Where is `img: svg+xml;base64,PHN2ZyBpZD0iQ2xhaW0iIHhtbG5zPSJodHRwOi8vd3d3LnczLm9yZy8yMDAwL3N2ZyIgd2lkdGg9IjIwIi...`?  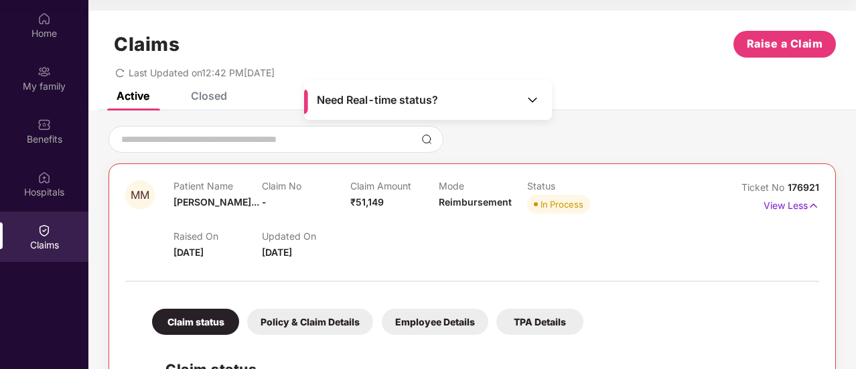
img: svg+xml;base64,PHN2ZyBpZD0iQ2xhaW0iIHhtbG5zPSJodHRwOi8vd3d3LnczLm9yZy8yMDAwL3N2ZyIgd2lkdGg9IjIwIi... is located at coordinates (44, 230).